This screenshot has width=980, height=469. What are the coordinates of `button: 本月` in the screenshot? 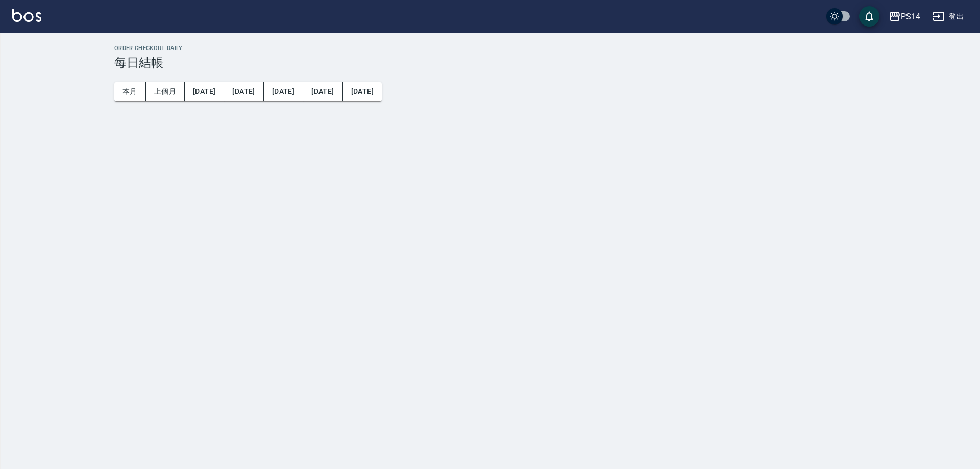 It's located at (131, 91).